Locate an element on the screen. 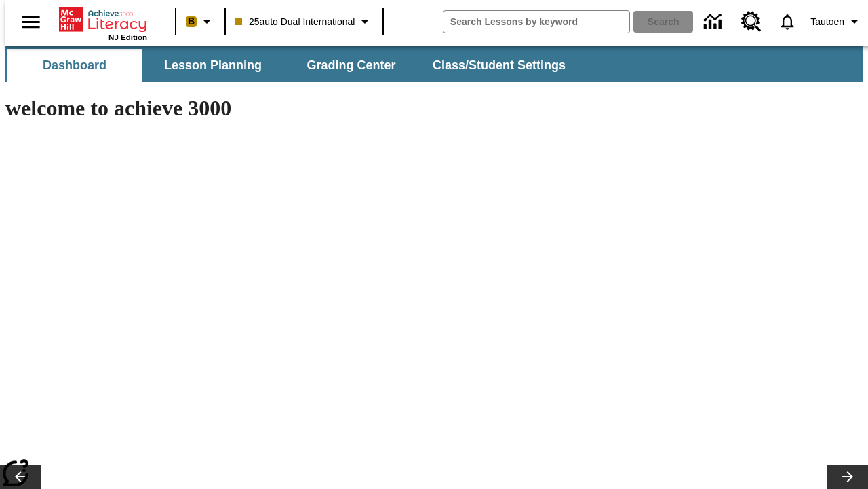 The height and width of the screenshot is (489, 868). button: Lesson carousel, Next is located at coordinates (848, 477).